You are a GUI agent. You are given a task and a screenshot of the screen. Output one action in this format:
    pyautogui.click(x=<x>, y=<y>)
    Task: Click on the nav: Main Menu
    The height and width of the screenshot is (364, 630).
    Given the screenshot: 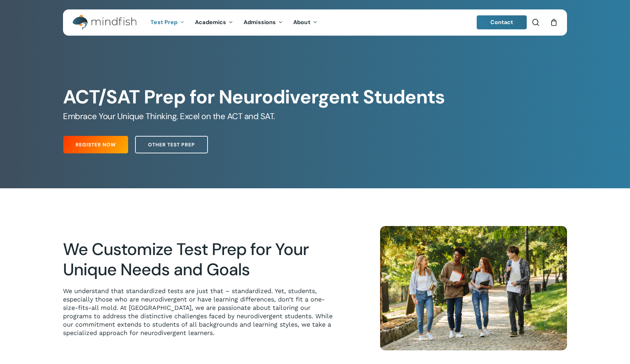 What is the action you would take?
    pyautogui.click(x=234, y=22)
    